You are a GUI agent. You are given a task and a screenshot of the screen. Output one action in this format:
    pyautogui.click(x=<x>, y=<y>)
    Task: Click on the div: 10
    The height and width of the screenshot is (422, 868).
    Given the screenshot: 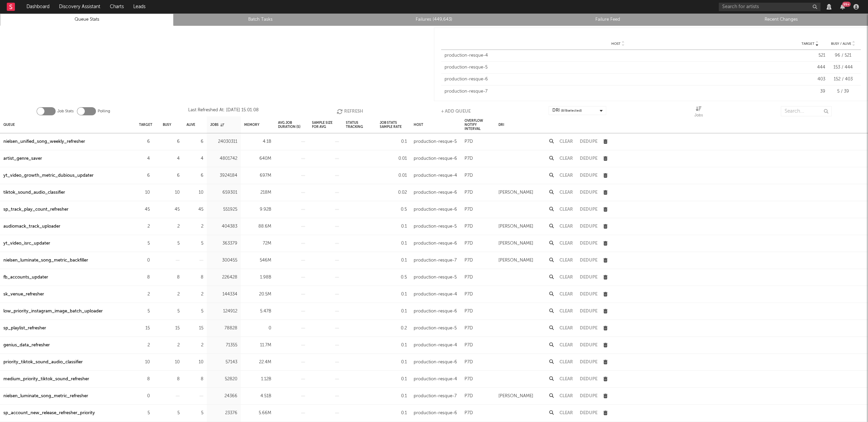 What is the action you would take?
    pyautogui.click(x=144, y=363)
    